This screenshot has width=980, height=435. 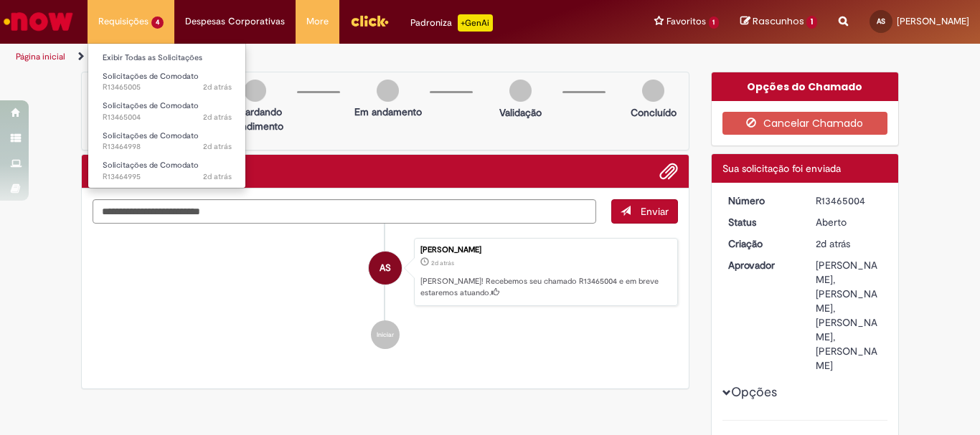 What do you see at coordinates (779, 22) in the screenshot?
I see `a: Rascunhos` at bounding box center [779, 22].